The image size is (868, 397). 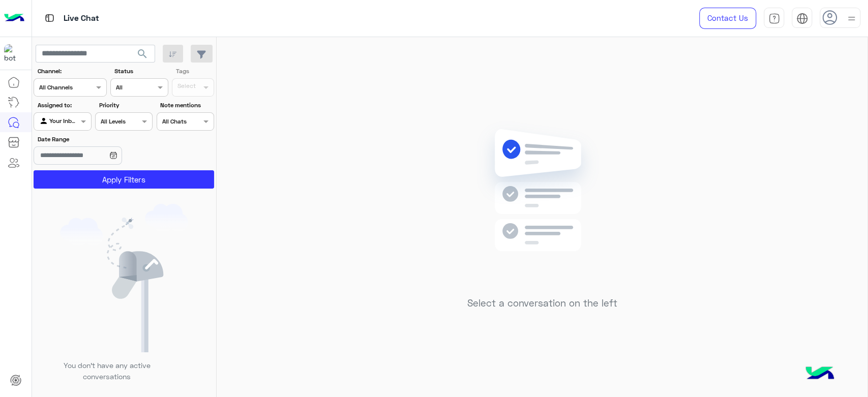 What do you see at coordinates (107, 371) in the screenshot?
I see `p: You don’t have any active conversations` at bounding box center [107, 371].